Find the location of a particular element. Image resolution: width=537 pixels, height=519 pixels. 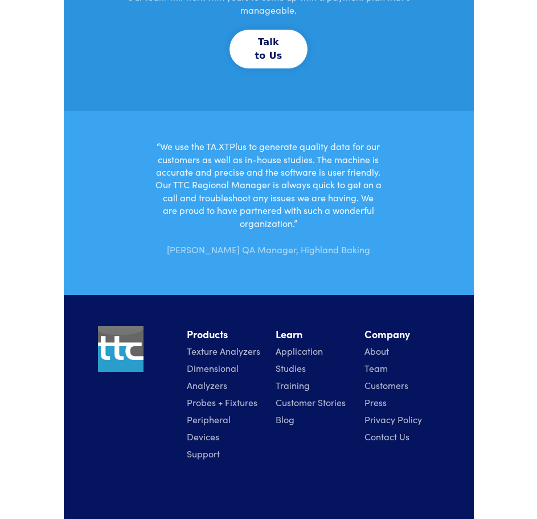

a: Probes + Fixtures is located at coordinates (222, 402).